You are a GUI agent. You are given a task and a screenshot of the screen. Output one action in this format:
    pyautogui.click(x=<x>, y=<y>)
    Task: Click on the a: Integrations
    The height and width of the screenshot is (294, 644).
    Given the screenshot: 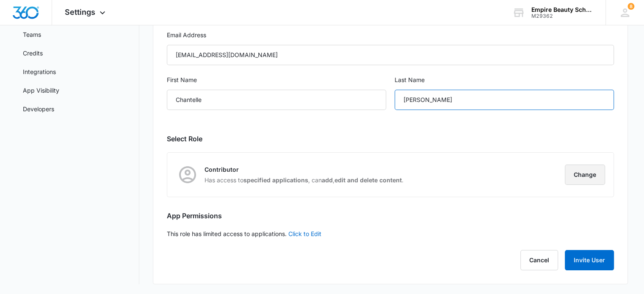 What is the action you would take?
    pyautogui.click(x=39, y=71)
    